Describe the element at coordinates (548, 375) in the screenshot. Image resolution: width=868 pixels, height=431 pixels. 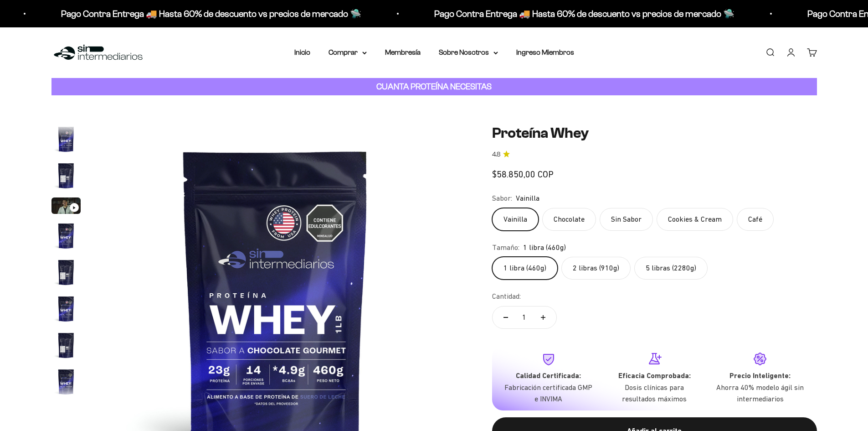
I see `strong: Calidad Certificada:` at that location.